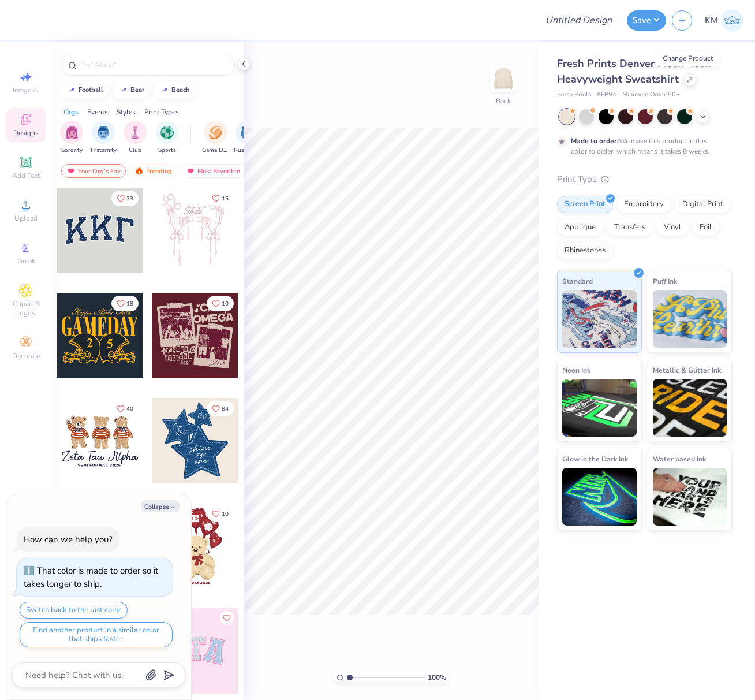 Image resolution: width=755 pixels, height=700 pixels. I want to click on div: Transfers, so click(630, 227).